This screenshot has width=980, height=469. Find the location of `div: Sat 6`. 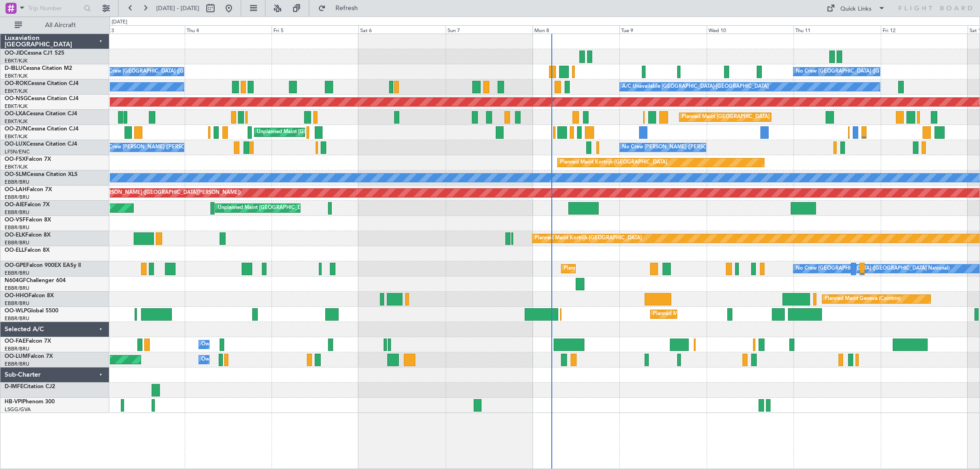

div: Sat 6 is located at coordinates (401, 29).